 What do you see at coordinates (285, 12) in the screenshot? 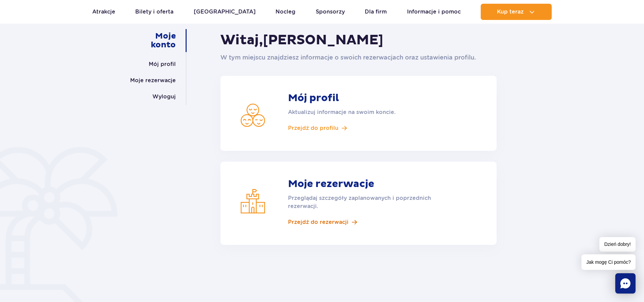
I see `a: Nocleg` at bounding box center [285, 12].